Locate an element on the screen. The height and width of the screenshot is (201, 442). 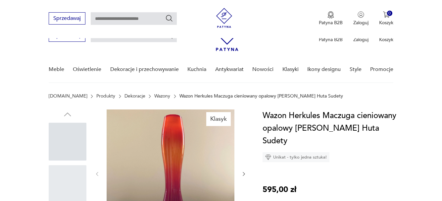
div: 0 is located at coordinates (390, 13).